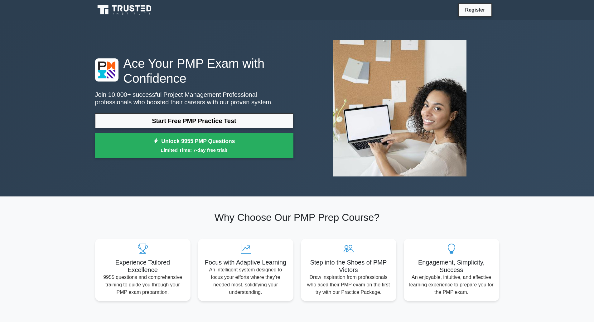 The width and height of the screenshot is (594, 322). I want to click on a: Start Free PMP Practice Test, so click(194, 121).